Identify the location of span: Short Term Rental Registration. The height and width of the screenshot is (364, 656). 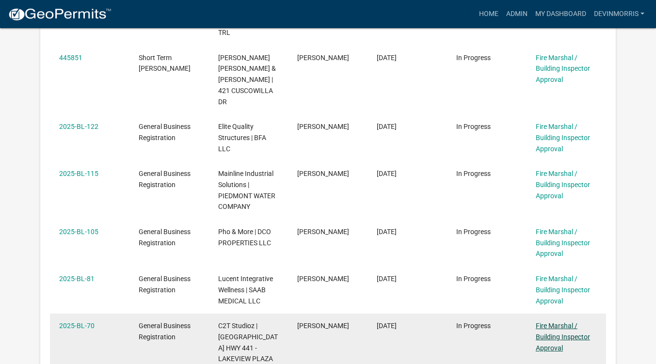
(164, 63).